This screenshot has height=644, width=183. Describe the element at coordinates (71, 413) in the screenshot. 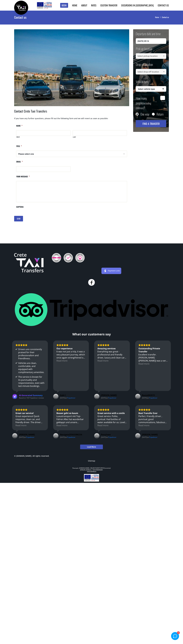

I see `div: Besser geht es kaum` at that location.